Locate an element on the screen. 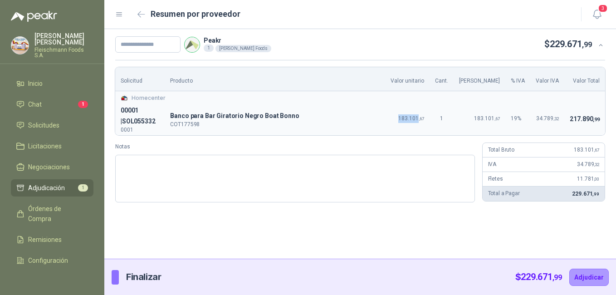  span: Chat is located at coordinates (35, 104).